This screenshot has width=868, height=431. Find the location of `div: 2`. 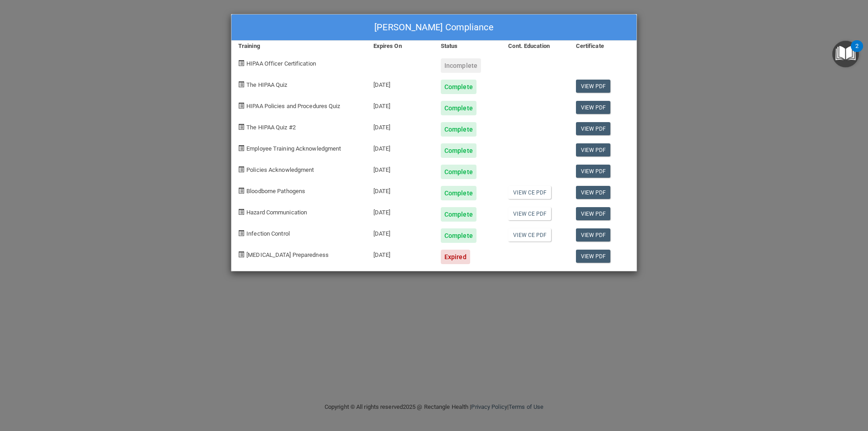

div: 2 is located at coordinates (857, 52).